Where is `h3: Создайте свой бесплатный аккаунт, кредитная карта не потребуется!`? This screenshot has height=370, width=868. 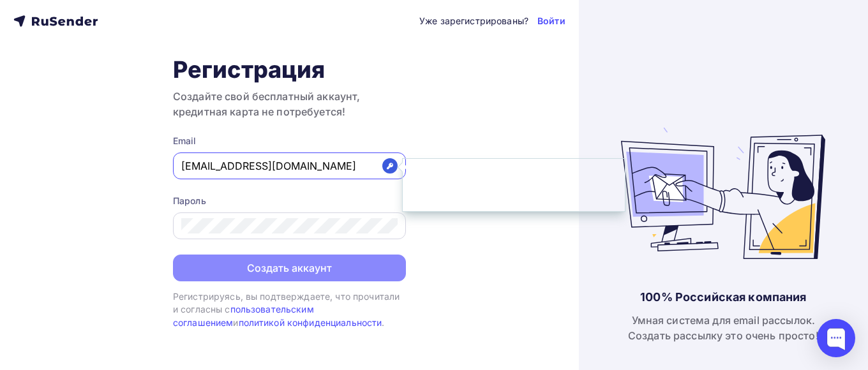 h3: Создайте свой бесплатный аккаунт, кредитная карта не потребуется! is located at coordinates (289, 104).